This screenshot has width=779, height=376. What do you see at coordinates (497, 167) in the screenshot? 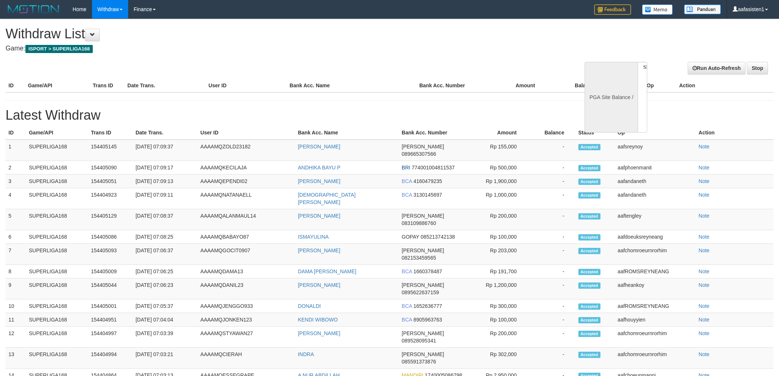
I see `td: Rp 500,000` at bounding box center [497, 167].